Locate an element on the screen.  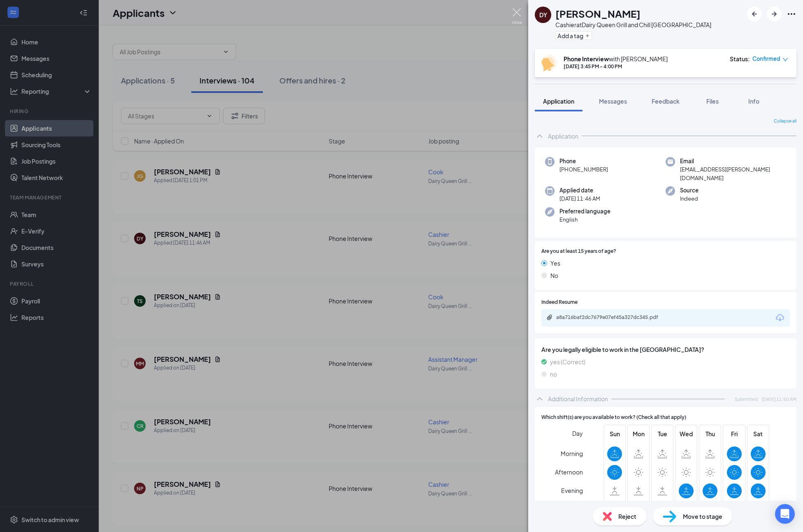
span: Sat is located at coordinates (758, 434).